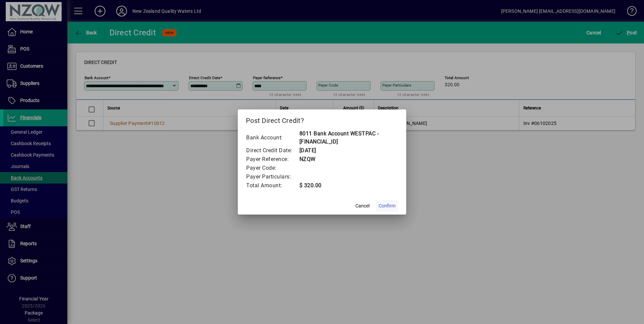 The width and height of the screenshot is (644, 324). Describe the element at coordinates (273, 185) in the screenshot. I see `td: Total Amount:` at that location.